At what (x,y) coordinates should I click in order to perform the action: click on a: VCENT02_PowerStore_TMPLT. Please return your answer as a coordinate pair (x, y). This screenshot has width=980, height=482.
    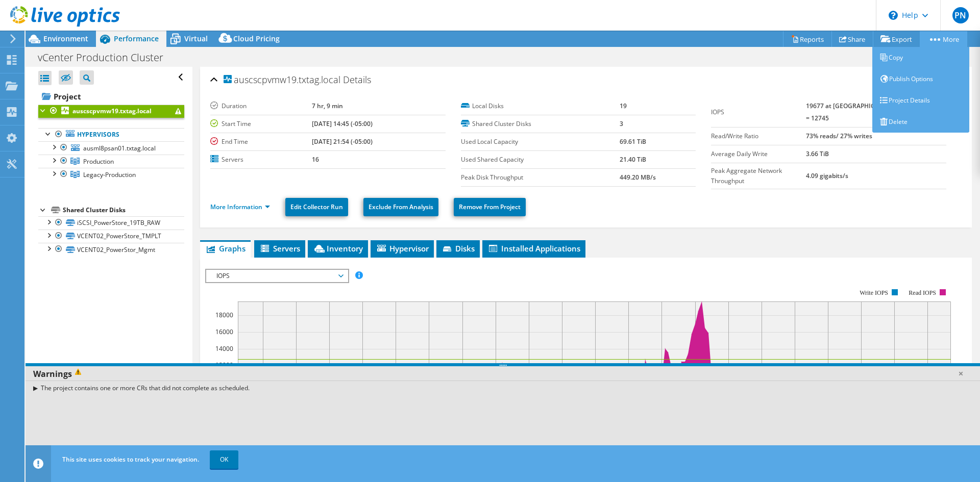
    Looking at the image, I should click on (111, 236).